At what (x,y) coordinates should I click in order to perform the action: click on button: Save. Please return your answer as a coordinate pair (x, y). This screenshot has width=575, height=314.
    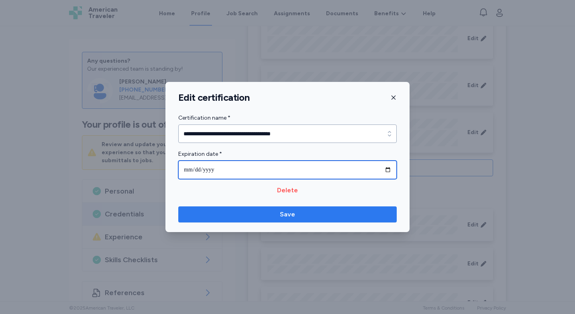
    Looking at the image, I should click on (287, 214).